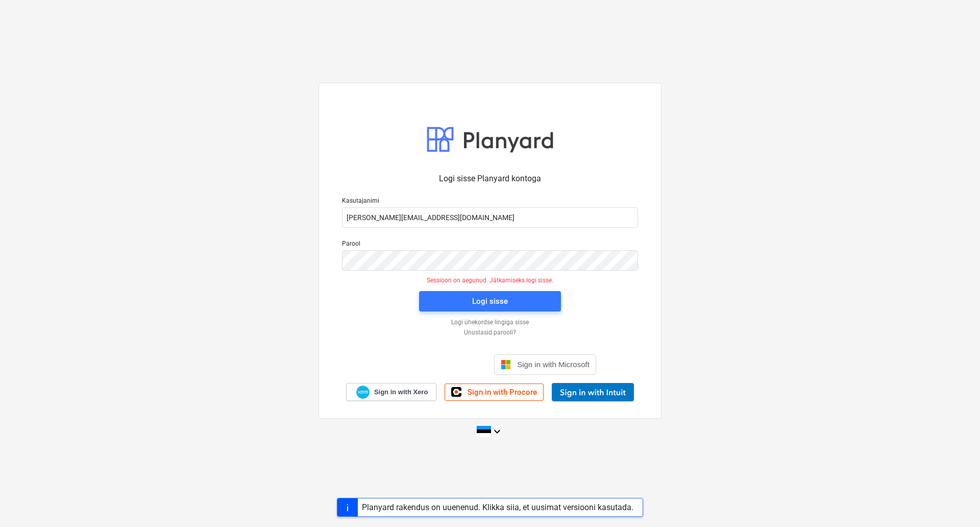  I want to click on p: Logi sisse Planyard kontoga, so click(490, 179).